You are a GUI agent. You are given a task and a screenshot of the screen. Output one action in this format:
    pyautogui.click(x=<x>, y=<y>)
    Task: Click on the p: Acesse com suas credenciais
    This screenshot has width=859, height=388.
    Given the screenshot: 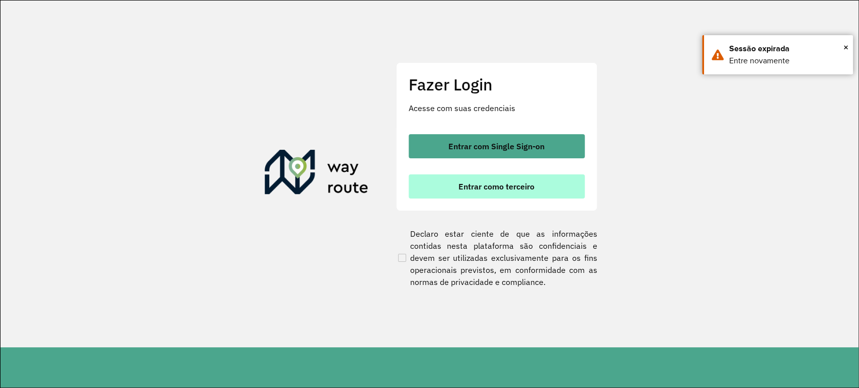 What is the action you would take?
    pyautogui.click(x=496, y=108)
    